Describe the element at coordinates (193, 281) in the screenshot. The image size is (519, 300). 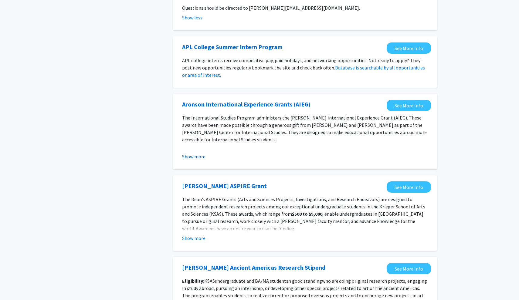
I see `strong: Eligibility:` at that location.